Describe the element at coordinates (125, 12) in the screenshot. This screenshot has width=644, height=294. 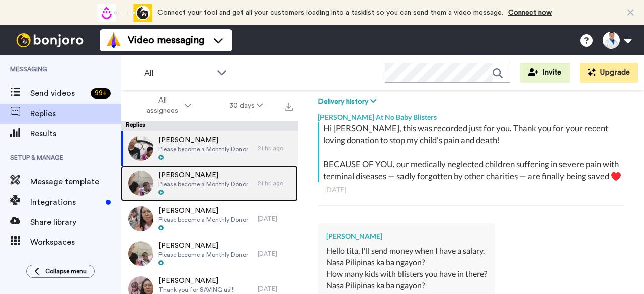
I see `div: animation` at that location.